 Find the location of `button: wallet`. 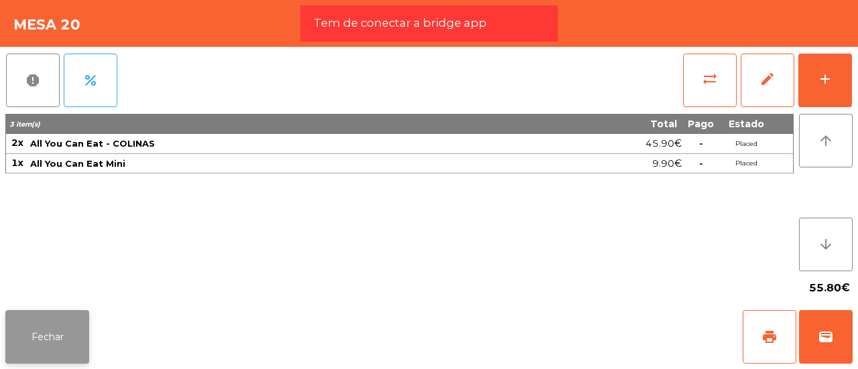

button: wallet is located at coordinates (826, 337).